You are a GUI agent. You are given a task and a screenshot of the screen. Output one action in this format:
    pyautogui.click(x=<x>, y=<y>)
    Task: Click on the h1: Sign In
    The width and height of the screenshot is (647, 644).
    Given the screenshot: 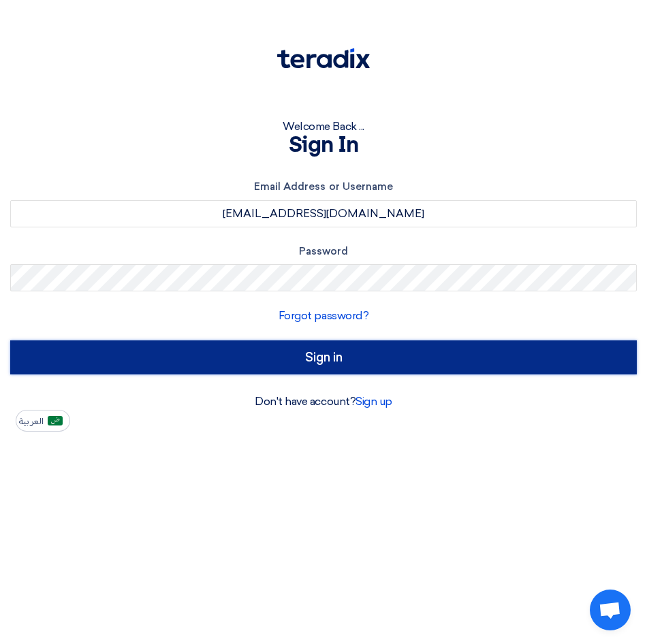 What is the action you would take?
    pyautogui.click(x=324, y=146)
    